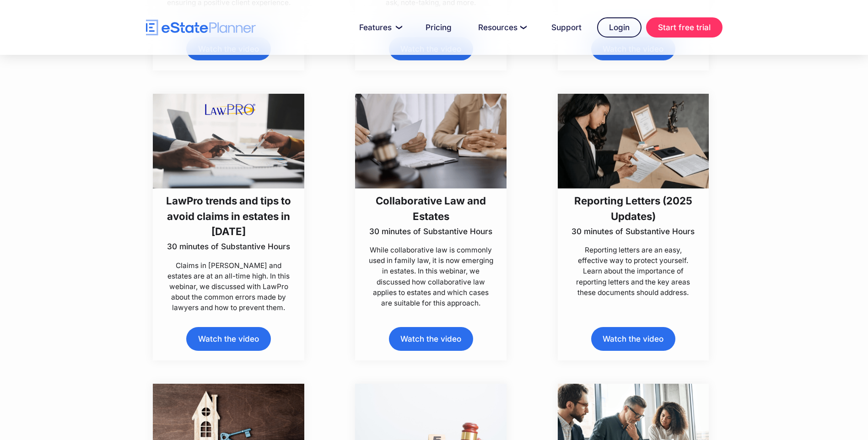  Describe the element at coordinates (619, 27) in the screenshot. I see `a: Login` at that location.